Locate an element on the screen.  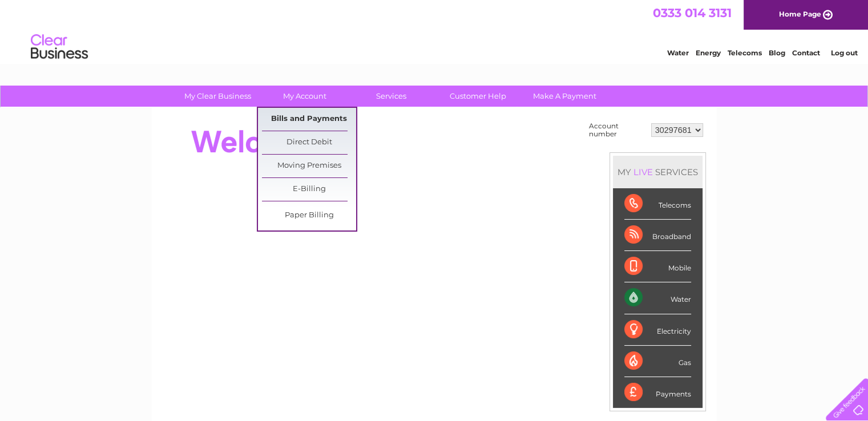
a: My Account is located at coordinates (304, 96).